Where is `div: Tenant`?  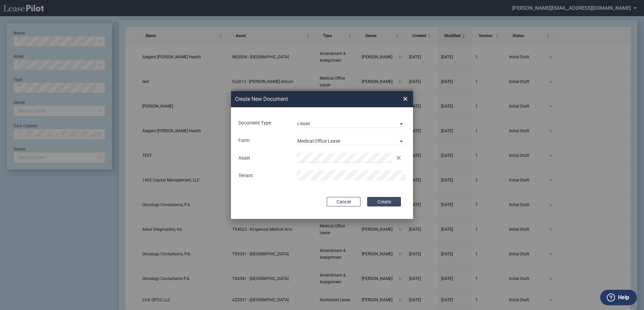
div: Tenant is located at coordinates (263, 176).